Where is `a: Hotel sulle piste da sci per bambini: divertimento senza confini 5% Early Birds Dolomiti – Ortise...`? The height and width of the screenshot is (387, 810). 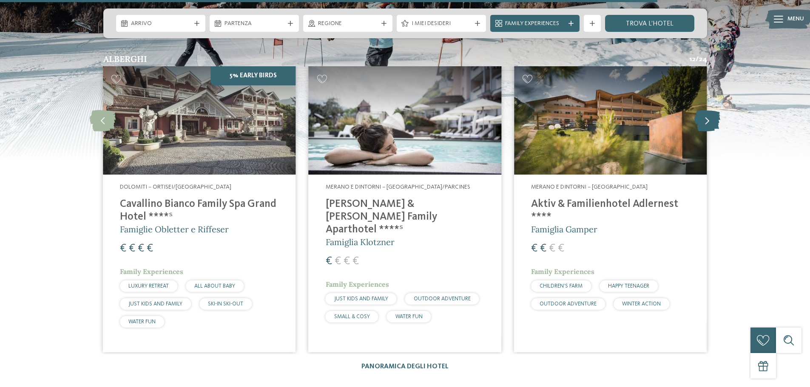
a: Hotel sulle piste da sci per bambini: divertimento senza confini 5% Early Birds Dolomiti – Ortise... is located at coordinates (199, 209).